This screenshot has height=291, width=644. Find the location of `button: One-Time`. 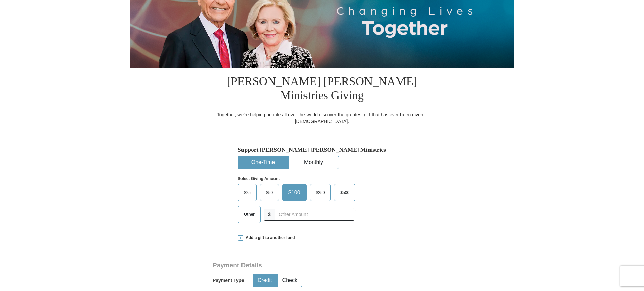

button: One-Time is located at coordinates (263, 162).